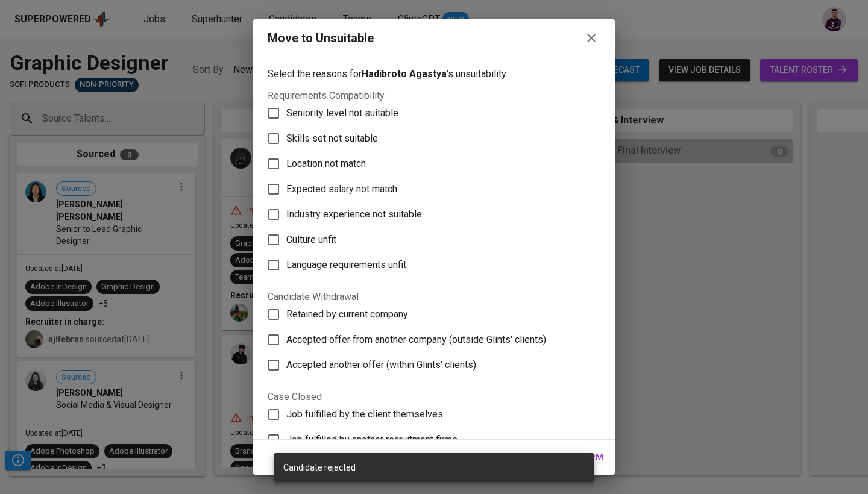 This screenshot has height=494, width=868. What do you see at coordinates (434, 468) in the screenshot?
I see `div: Candidate rejected` at bounding box center [434, 468].